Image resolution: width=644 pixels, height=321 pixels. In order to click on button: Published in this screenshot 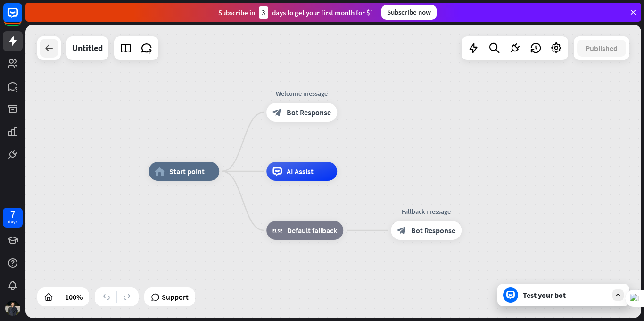, I will do `click(602, 48)`.